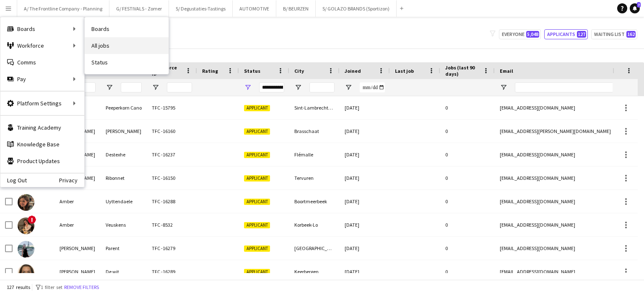 This screenshot has width=644, height=294. What do you see at coordinates (352, 71) in the screenshot?
I see `span: Joined` at bounding box center [352, 71].